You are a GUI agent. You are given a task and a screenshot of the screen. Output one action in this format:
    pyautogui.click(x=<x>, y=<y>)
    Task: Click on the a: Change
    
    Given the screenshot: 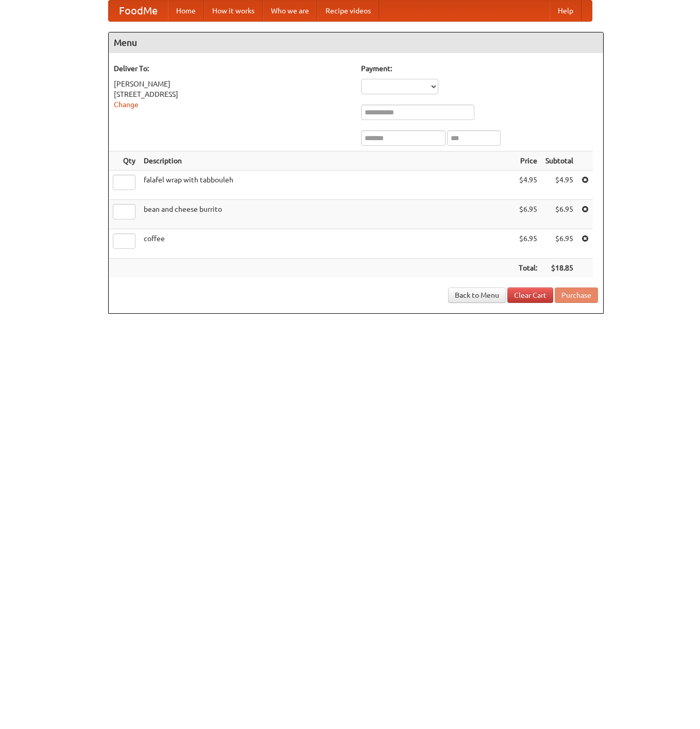 What is the action you would take?
    pyautogui.click(x=126, y=104)
    